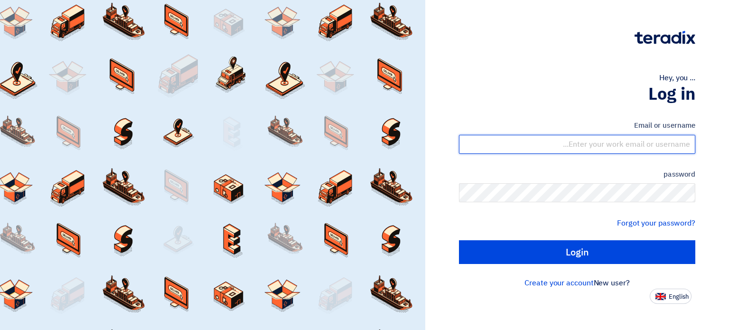  Describe the element at coordinates (577, 144) in the screenshot. I see `input: Enter your work email or username...` at that location.